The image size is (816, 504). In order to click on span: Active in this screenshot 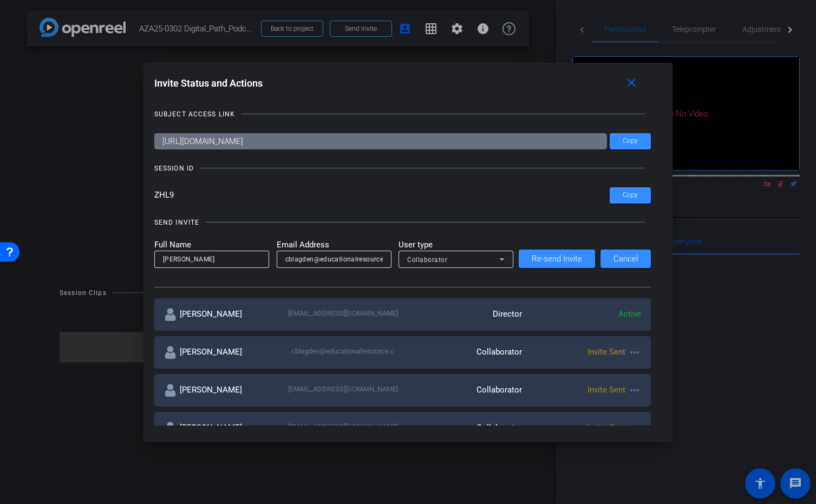, I will do `click(630, 314)`.